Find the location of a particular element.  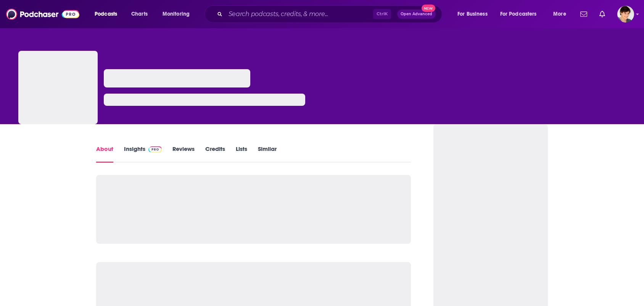

a: Lists is located at coordinates (241, 154).